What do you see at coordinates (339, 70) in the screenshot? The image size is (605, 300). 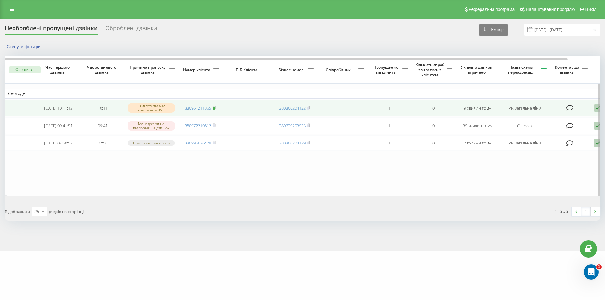 I see `span: Співробітник` at bounding box center [339, 70].